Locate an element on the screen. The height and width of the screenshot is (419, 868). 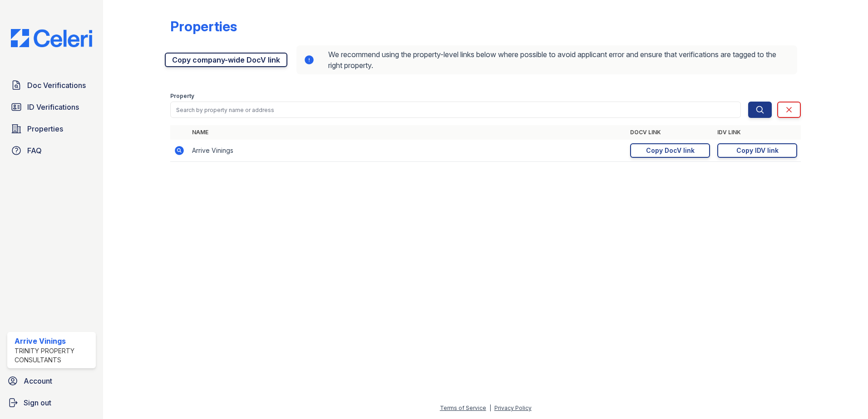
div: Properties is located at coordinates (203, 26).